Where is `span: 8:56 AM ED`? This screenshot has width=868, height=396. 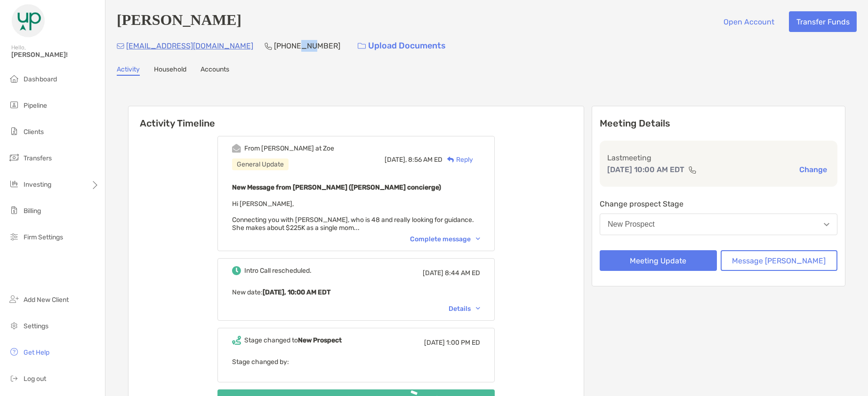
span: 8:56 AM ED is located at coordinates (425, 160).